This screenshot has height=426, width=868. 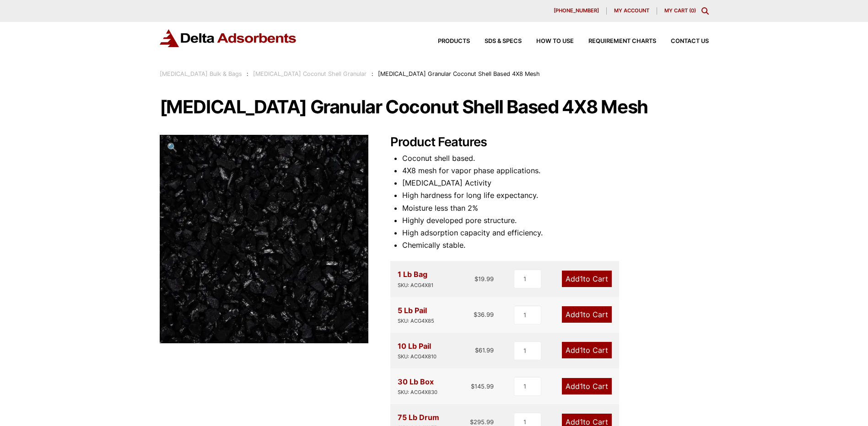 I want to click on bdi: 61.99, so click(x=484, y=350).